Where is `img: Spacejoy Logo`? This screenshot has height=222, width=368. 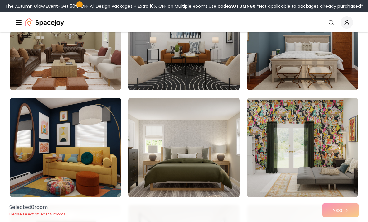
img: Spacejoy Logo is located at coordinates (44, 22).